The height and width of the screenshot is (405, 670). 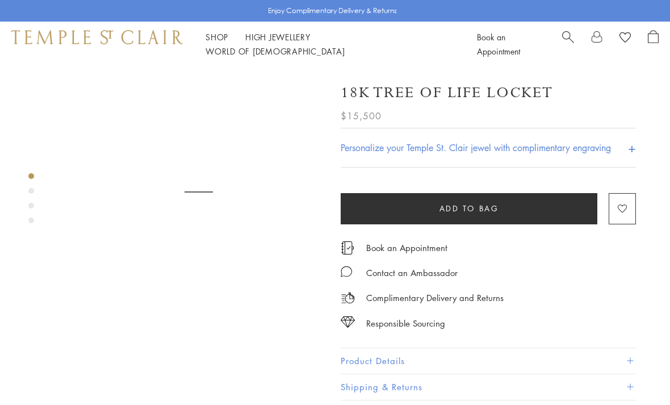 What do you see at coordinates (406, 323) in the screenshot?
I see `div: Responsible Sourcing` at bounding box center [406, 323].